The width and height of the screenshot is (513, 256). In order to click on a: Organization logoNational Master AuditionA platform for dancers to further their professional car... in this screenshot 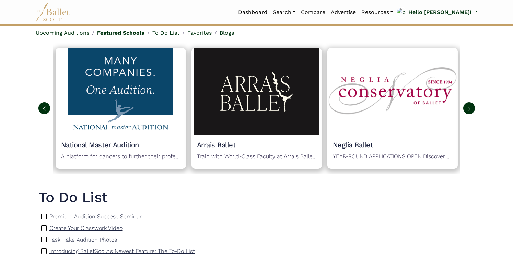, I will do `click(121, 108)`.